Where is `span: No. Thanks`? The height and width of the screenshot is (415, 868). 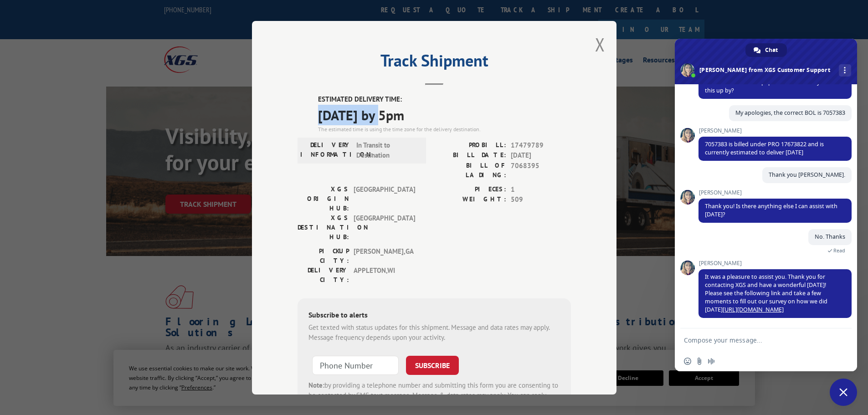
span: No. Thanks is located at coordinates (830, 236).